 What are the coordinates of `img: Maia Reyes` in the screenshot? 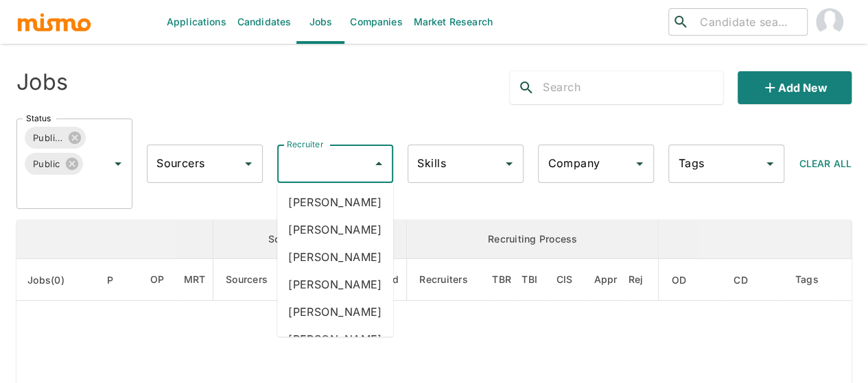 It's located at (830, 22).